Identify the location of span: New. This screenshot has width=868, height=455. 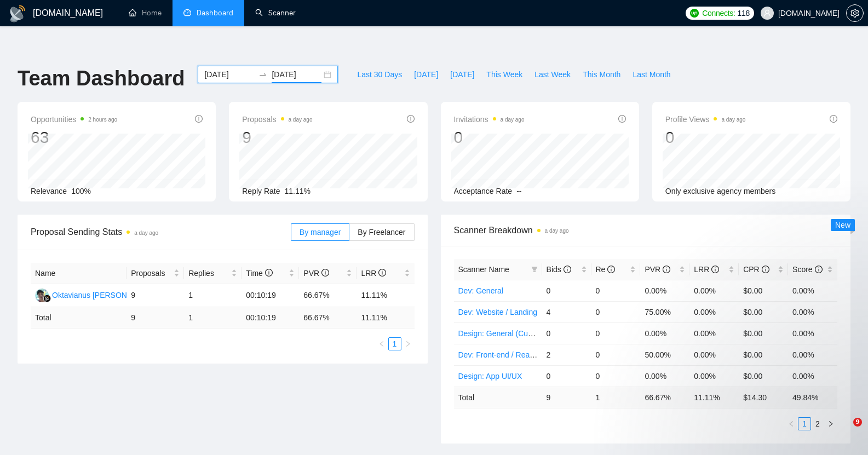
(843, 225).